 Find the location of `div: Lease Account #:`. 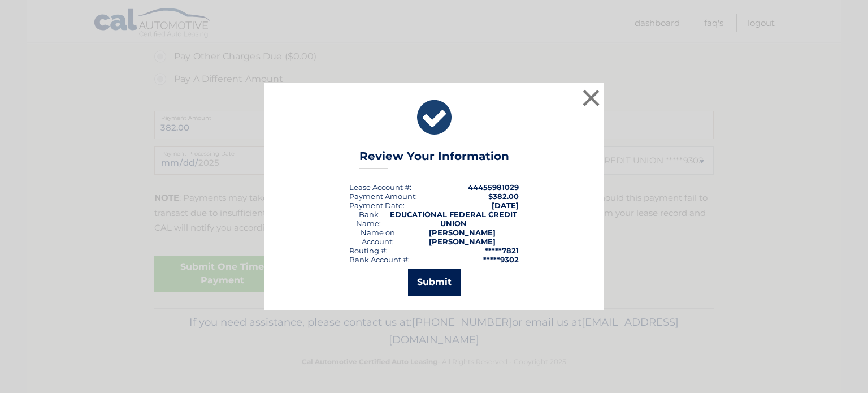

div: Lease Account #: is located at coordinates (380, 187).